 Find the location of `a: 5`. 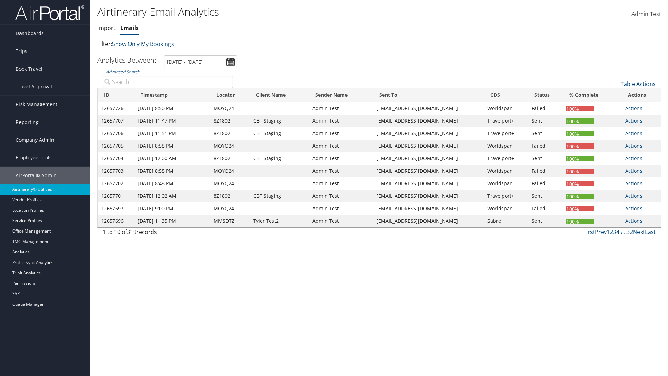

a: 5 is located at coordinates (621, 232).